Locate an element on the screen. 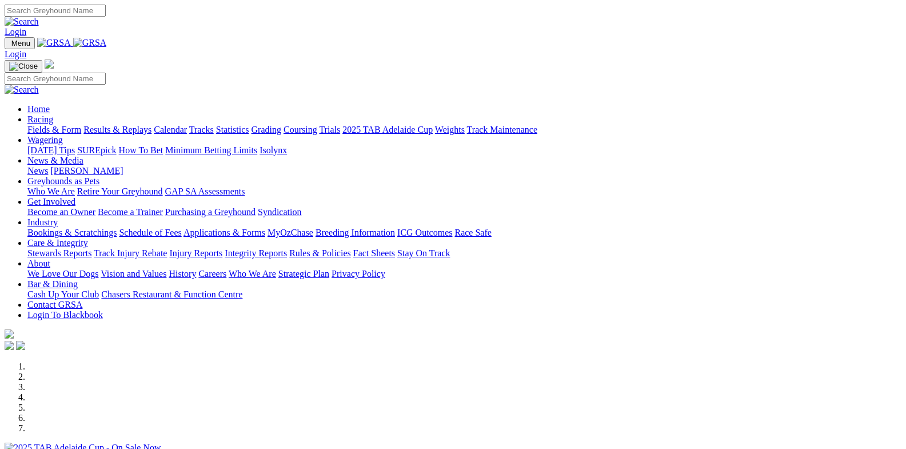 This screenshot has height=449, width=906. a: Tracks is located at coordinates (201, 129).